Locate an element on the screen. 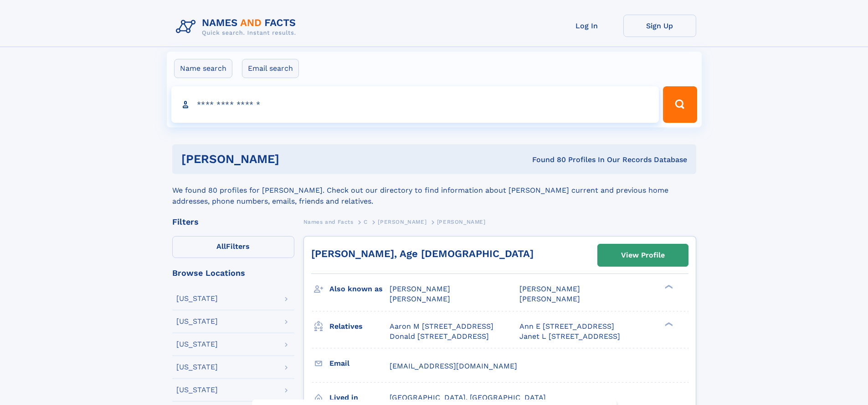 Image resolution: width=868 pixels, height=405 pixels. a: View Profile is located at coordinates (643, 255).